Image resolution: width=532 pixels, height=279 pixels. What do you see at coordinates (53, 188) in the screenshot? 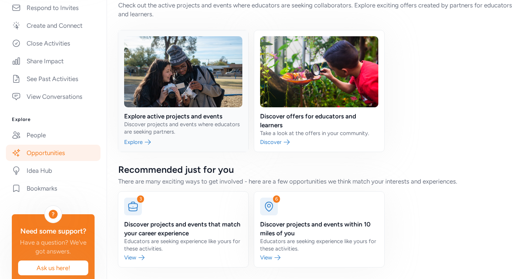
I see `a: Bookmarks` at bounding box center [53, 188].